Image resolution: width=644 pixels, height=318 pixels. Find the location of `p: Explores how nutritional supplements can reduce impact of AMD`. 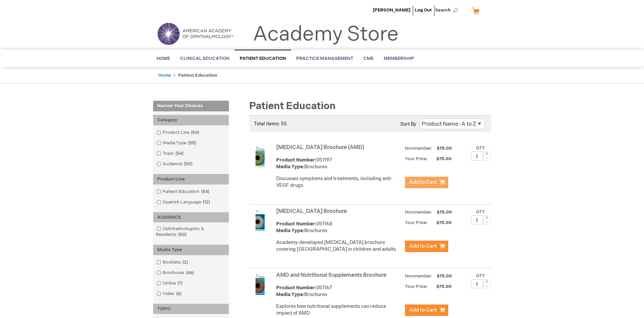

p: Explores how nutritional supplements can reduce impact of AMD is located at coordinates (339, 310).